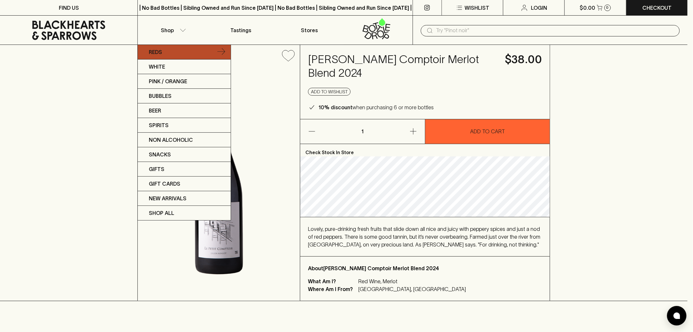 Image resolution: width=693 pixels, height=332 pixels. Describe the element at coordinates (157, 67) in the screenshot. I see `p: White` at that location.